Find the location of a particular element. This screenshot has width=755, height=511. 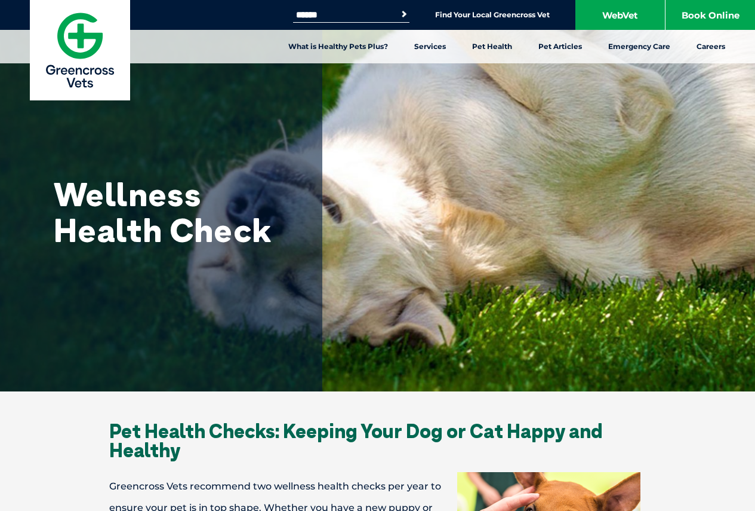

a: Services is located at coordinates (430, 47).